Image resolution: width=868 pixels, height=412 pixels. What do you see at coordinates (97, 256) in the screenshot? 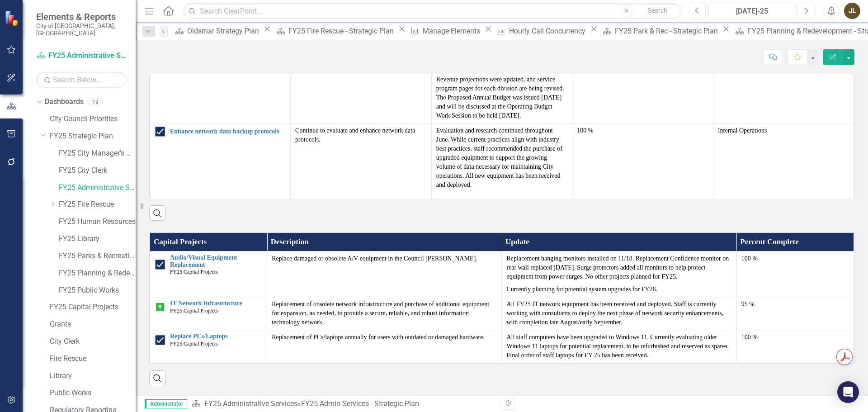
I see `a: FY25 Parks & Recreation` at bounding box center [97, 256].